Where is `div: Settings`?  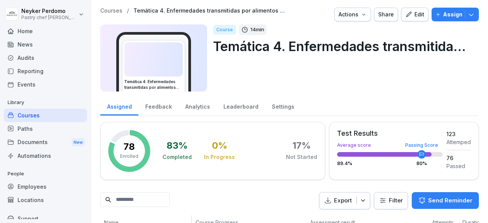
div: Settings is located at coordinates (283, 106).